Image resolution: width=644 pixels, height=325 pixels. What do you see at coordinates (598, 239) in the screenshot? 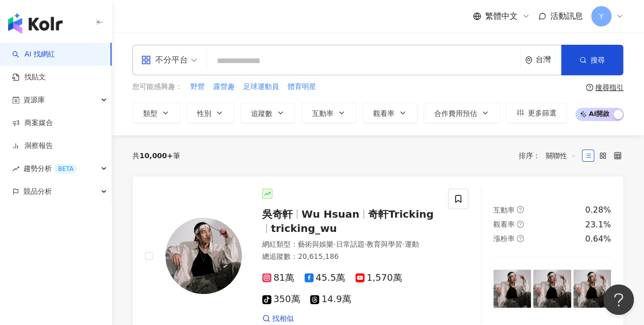
I see `div: 0.64%` at bounding box center [598, 239].